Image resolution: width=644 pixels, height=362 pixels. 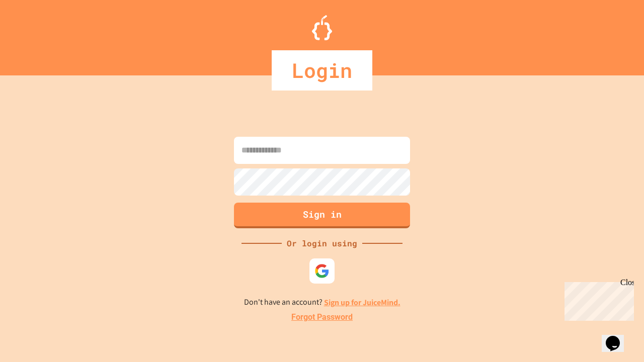 What do you see at coordinates (322, 317) in the screenshot?
I see `a: Forgot Password` at bounding box center [322, 317].